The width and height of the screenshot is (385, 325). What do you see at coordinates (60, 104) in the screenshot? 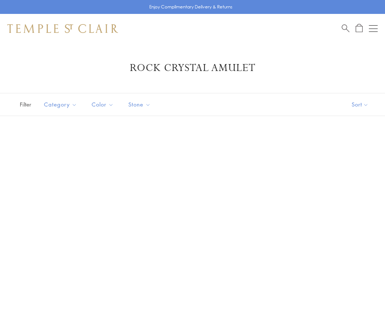
I see `button: Category` at bounding box center [60, 104].